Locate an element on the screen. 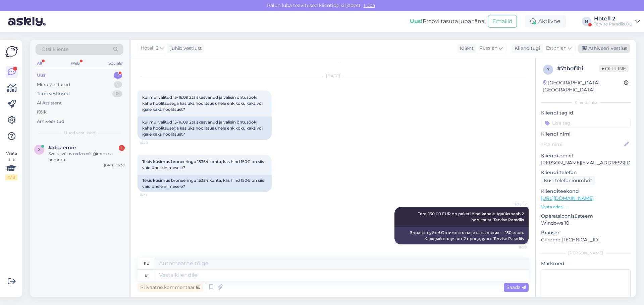 The image size is (644, 305). div: Minu vestlused is located at coordinates (53, 85).